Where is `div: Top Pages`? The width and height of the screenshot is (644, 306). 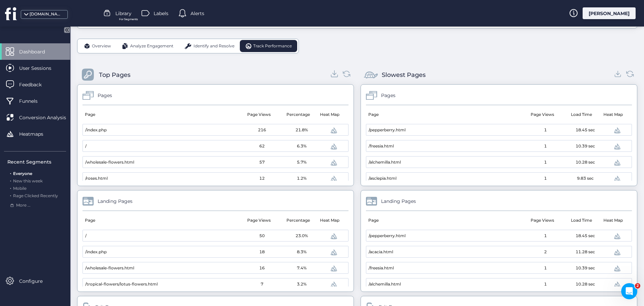 div: Top Pages is located at coordinates (115, 75).